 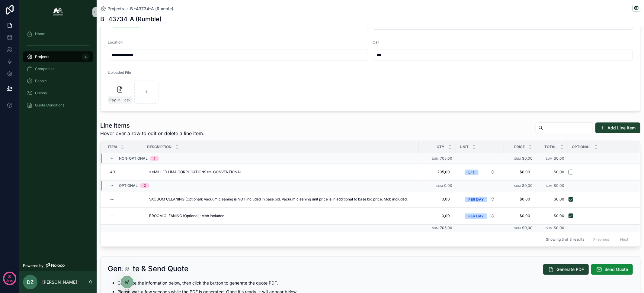 I want to click on span: Powered by, so click(x=33, y=266).